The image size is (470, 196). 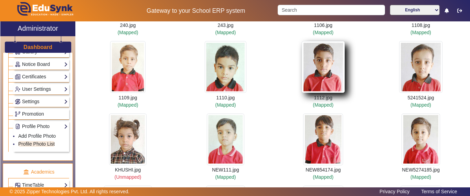 What do you see at coordinates (439, 191) in the screenshot?
I see `a: Terms of Service` at bounding box center [439, 191].